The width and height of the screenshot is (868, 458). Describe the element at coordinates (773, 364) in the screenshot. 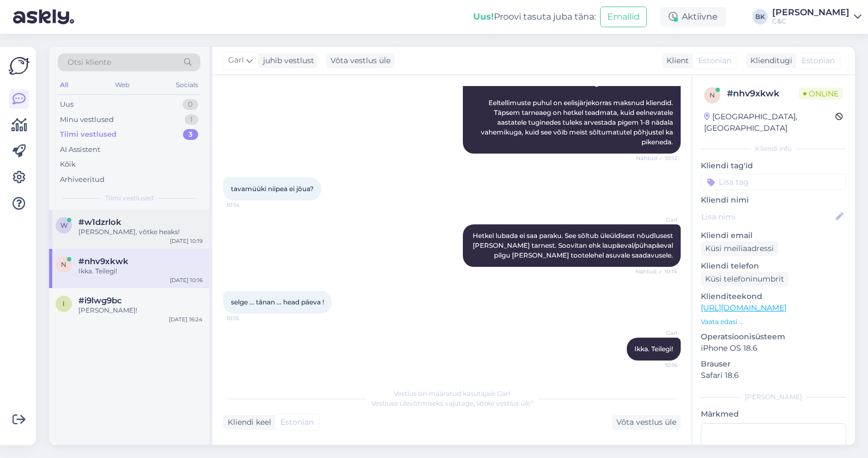

I see `p: Brauser` at that location.